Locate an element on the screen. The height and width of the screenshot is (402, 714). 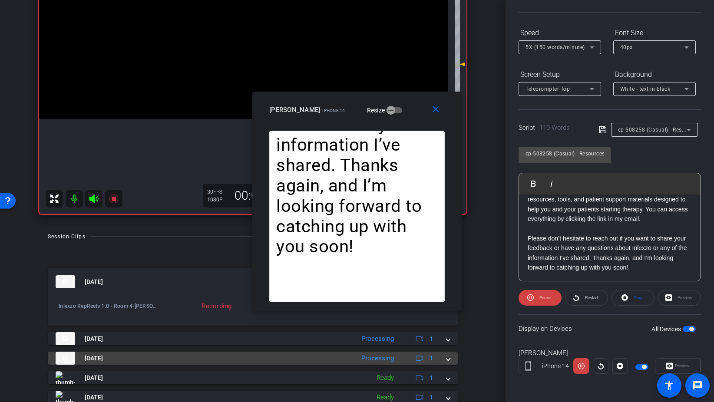
div: Script is located at coordinates (552, 128).